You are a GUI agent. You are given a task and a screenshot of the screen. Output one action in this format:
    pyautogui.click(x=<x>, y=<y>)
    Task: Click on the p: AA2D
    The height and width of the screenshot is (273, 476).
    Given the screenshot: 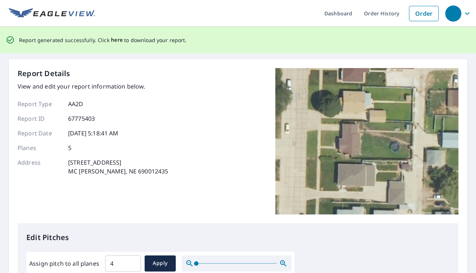 What is the action you would take?
    pyautogui.click(x=76, y=104)
    